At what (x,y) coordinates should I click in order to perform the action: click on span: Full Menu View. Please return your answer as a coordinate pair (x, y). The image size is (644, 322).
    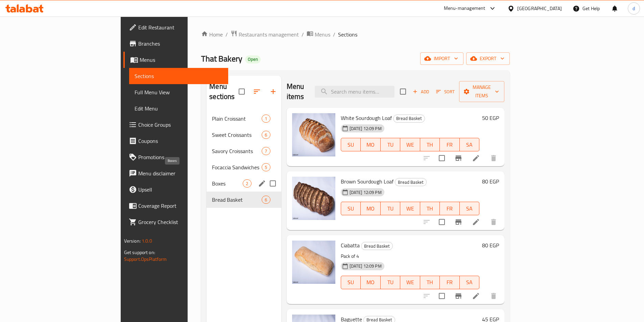
    Looking at the image, I should click on (178, 92).